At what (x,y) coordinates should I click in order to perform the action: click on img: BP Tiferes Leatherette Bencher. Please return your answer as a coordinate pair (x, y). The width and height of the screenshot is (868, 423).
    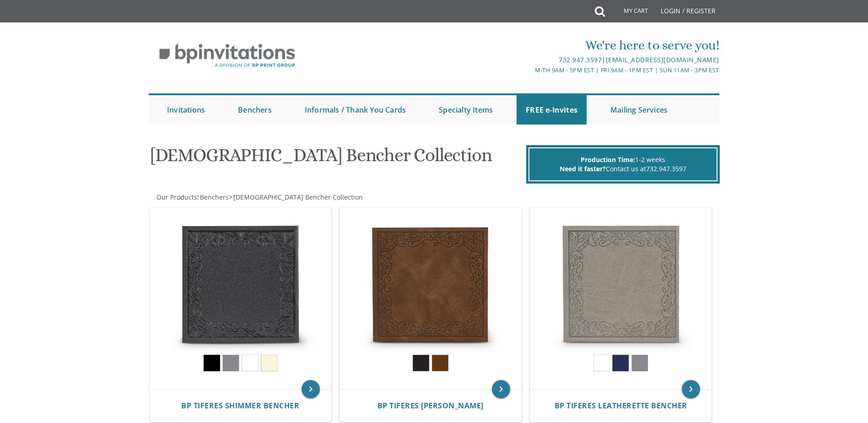
    Looking at the image, I should click on (621, 299).